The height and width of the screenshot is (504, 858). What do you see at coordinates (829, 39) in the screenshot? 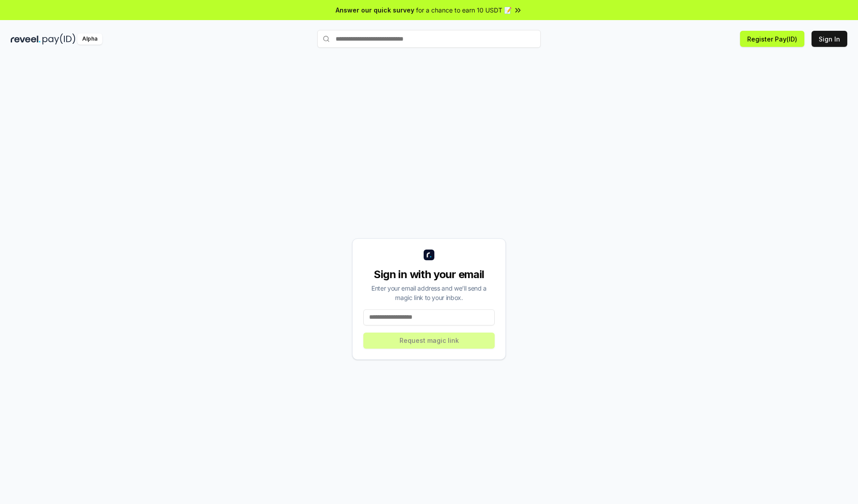
I see `button: Sign In` at bounding box center [829, 39].